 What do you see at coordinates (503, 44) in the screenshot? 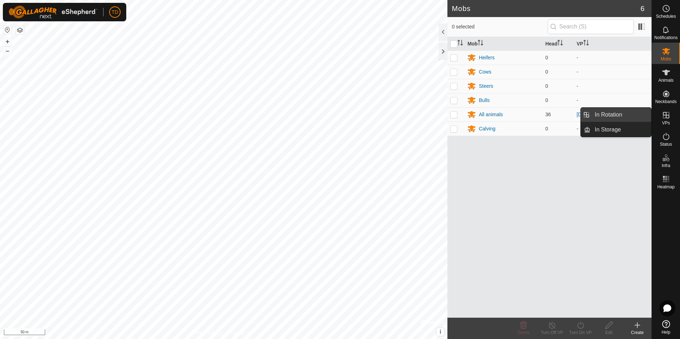
I see `th: Mob` at bounding box center [503, 44].